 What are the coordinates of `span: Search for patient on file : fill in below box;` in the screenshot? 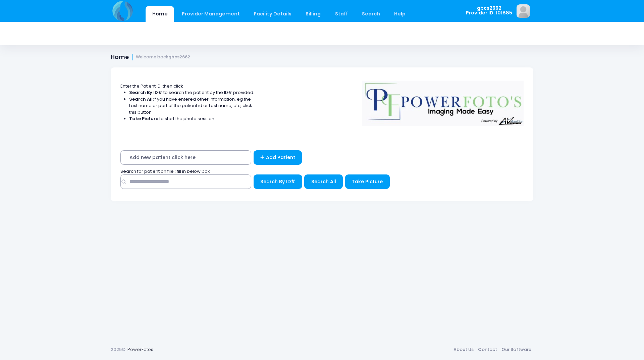 It's located at (166, 171).